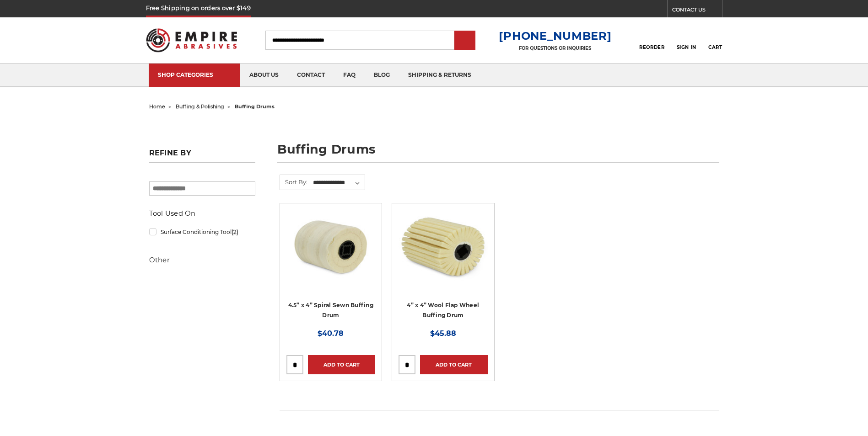 This screenshot has height=436, width=868. Describe the element at coordinates (294, 182) in the screenshot. I see `label: Sort By:` at that location.